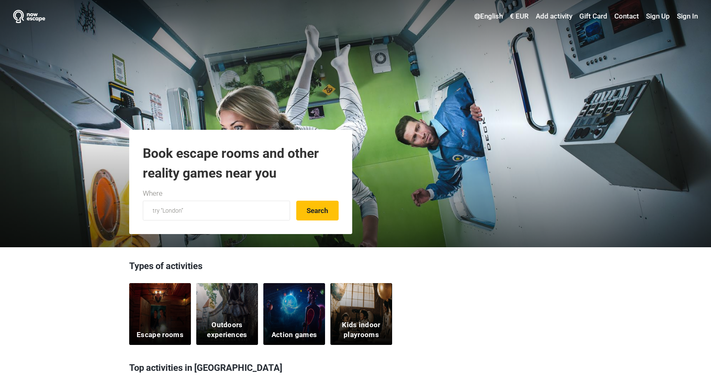  Describe the element at coordinates (160, 314) in the screenshot. I see `a: Escape rooms` at that location.